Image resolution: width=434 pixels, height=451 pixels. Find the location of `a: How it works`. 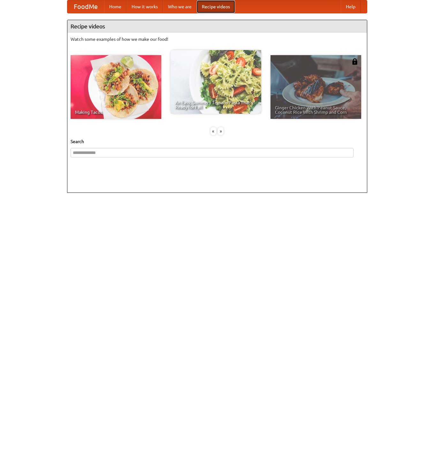

a: How it works is located at coordinates (145, 7).